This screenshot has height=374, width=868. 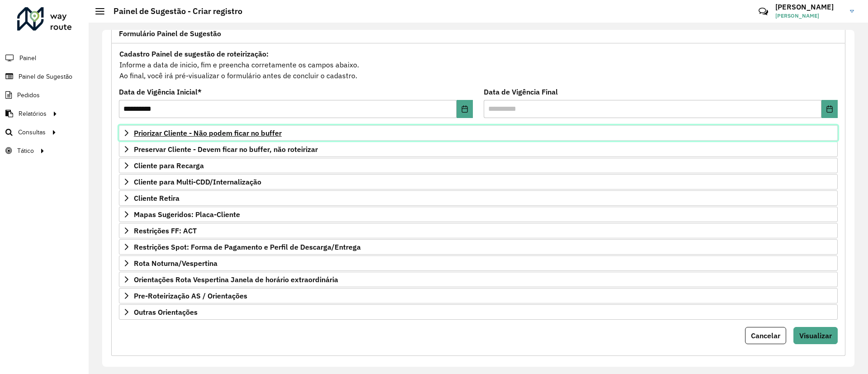 What do you see at coordinates (33, 113) in the screenshot?
I see `span: Relatórios` at bounding box center [33, 113].